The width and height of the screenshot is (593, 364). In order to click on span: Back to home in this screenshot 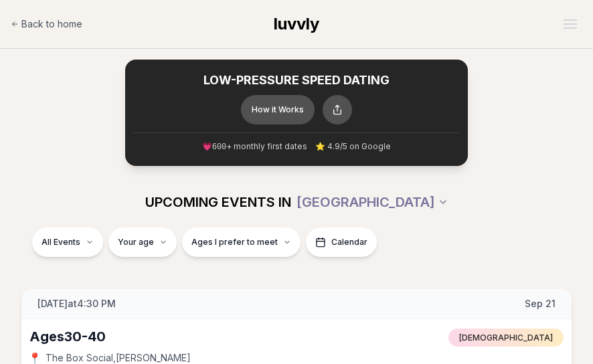, I will do `click(52, 24)`.